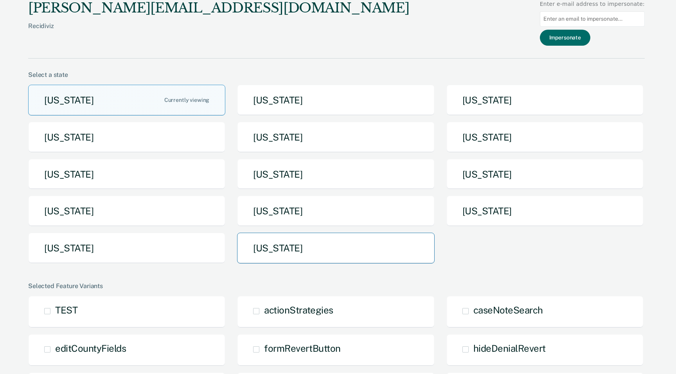 The width and height of the screenshot is (676, 374). Describe the element at coordinates (219, 32) in the screenshot. I see `div: Recidiviz` at that location.